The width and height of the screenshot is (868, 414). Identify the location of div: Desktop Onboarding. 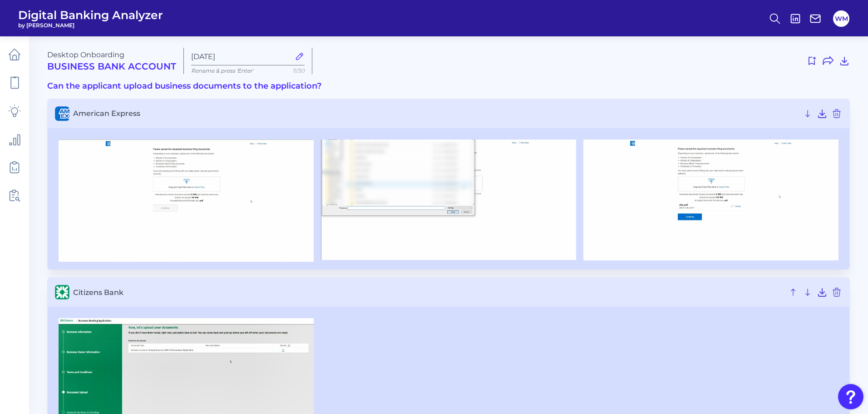
(112, 61).